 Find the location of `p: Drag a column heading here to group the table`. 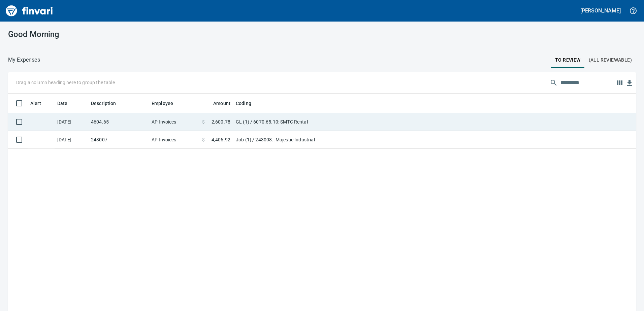

p: Drag a column heading here to group the table is located at coordinates (66, 82).